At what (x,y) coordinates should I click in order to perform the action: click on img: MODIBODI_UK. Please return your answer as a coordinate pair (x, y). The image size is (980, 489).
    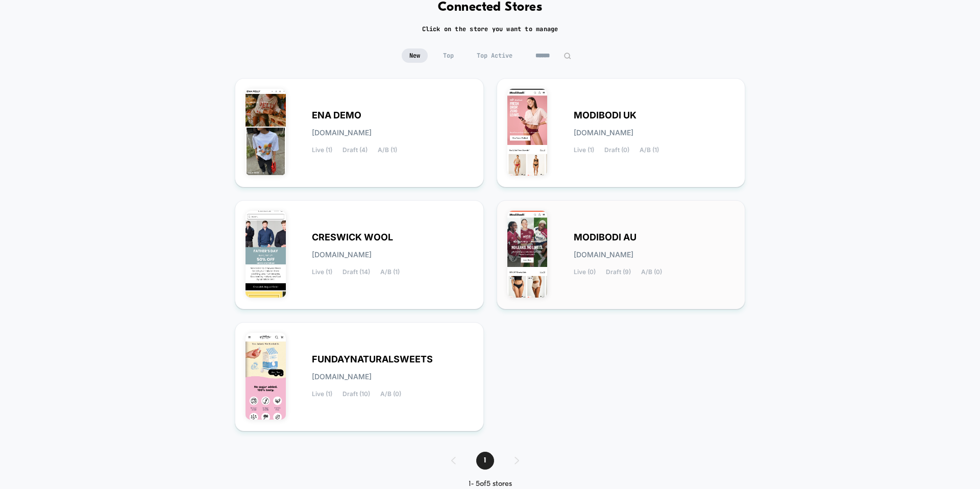
    Looking at the image, I should click on (527, 132).